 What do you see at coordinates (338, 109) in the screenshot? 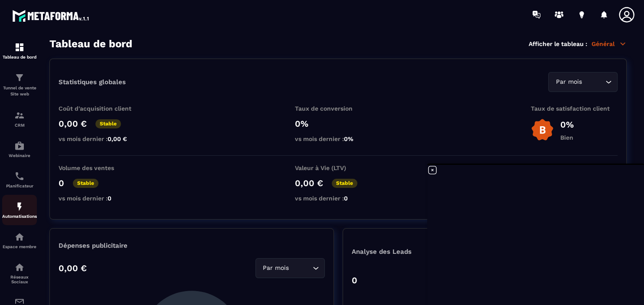
I see `p: Taux de conversion` at bounding box center [338, 109].